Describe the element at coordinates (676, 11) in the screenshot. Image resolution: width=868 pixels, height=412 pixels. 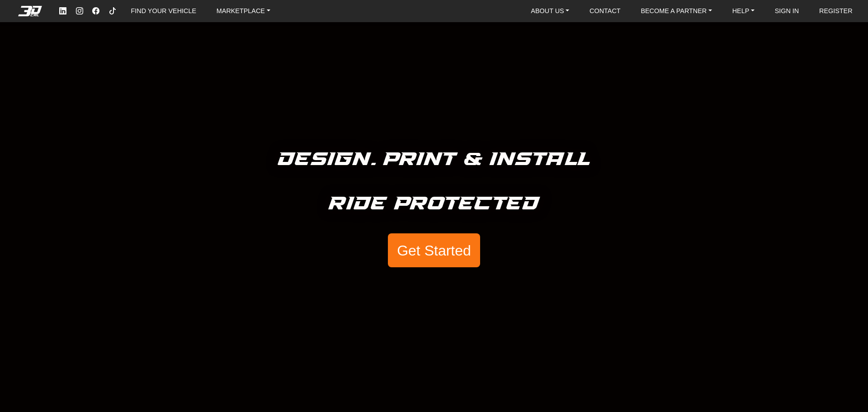
I see `a: BECOME A PARTNER` at that location.